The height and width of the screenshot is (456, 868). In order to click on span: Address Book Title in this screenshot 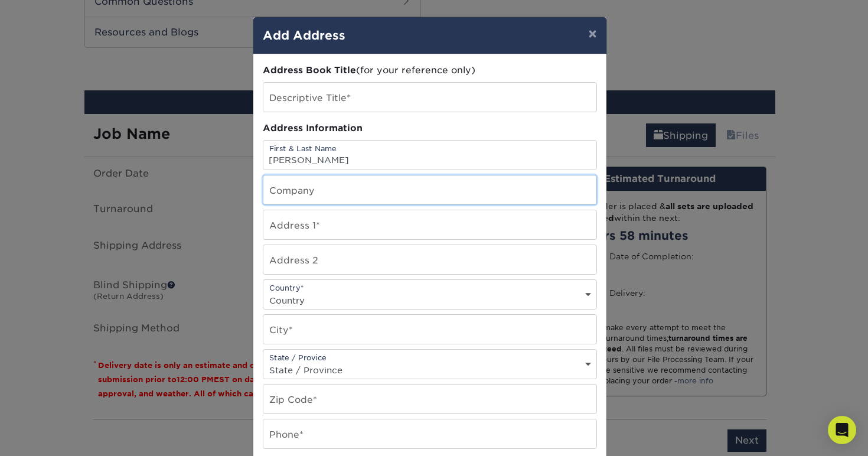, I will do `click(310, 69)`.